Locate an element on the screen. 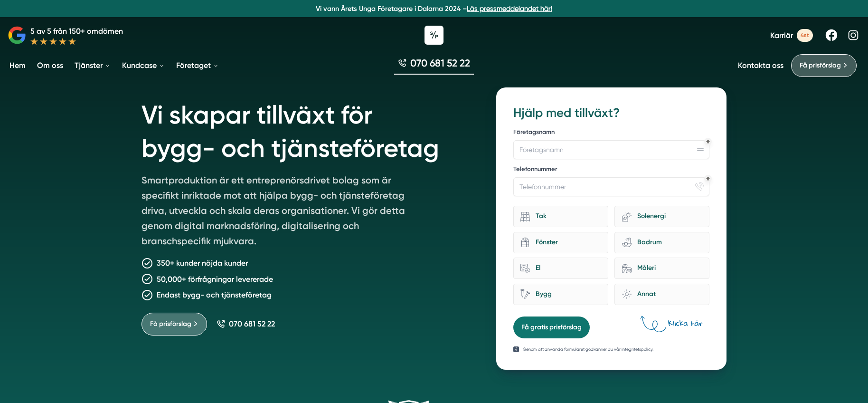 The width and height of the screenshot is (868, 403). a: Kontakta oss is located at coordinates (761, 65).